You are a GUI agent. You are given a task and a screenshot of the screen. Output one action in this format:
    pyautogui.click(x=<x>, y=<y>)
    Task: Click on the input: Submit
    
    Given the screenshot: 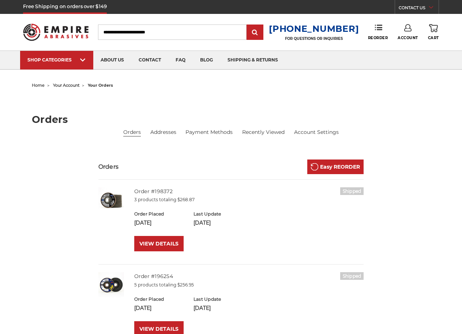 What is the action you would take?
    pyautogui.click(x=255, y=33)
    